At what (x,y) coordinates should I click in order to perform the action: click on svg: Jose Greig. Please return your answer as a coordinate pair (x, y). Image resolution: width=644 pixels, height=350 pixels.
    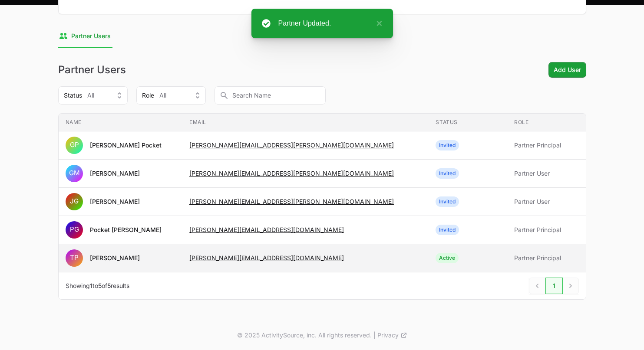
    Looking at the image, I should click on (74, 202).